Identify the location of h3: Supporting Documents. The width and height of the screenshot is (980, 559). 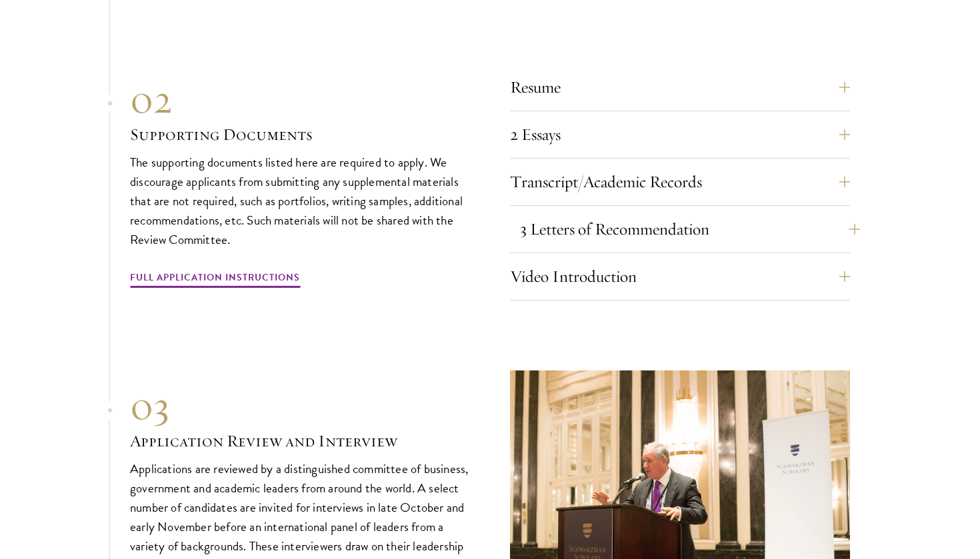
(300, 135).